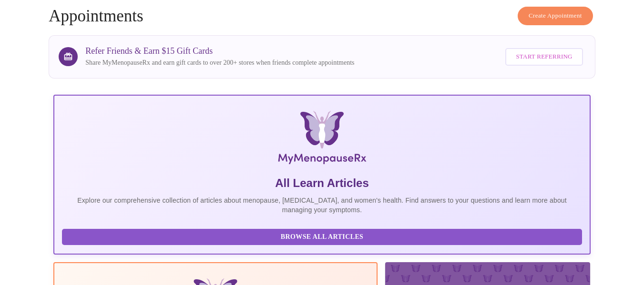  I want to click on h4: Appointments, so click(322, 16).